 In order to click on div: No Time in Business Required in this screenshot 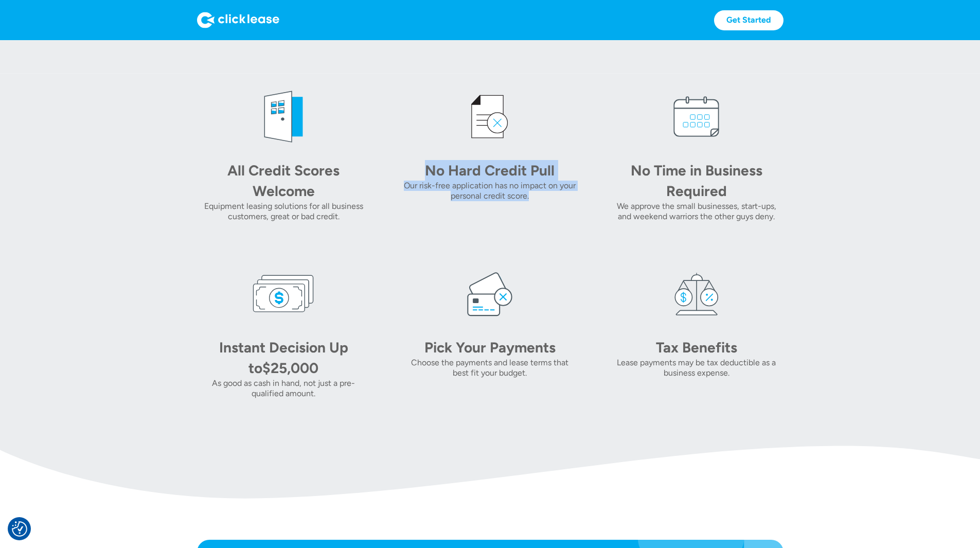, I will do `click(696, 180)`.